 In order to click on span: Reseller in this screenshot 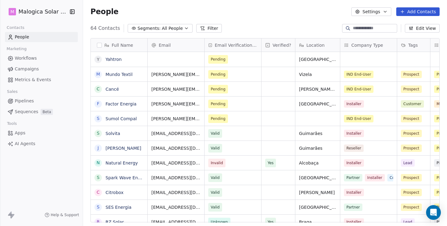, I will do `click(353, 148)`.